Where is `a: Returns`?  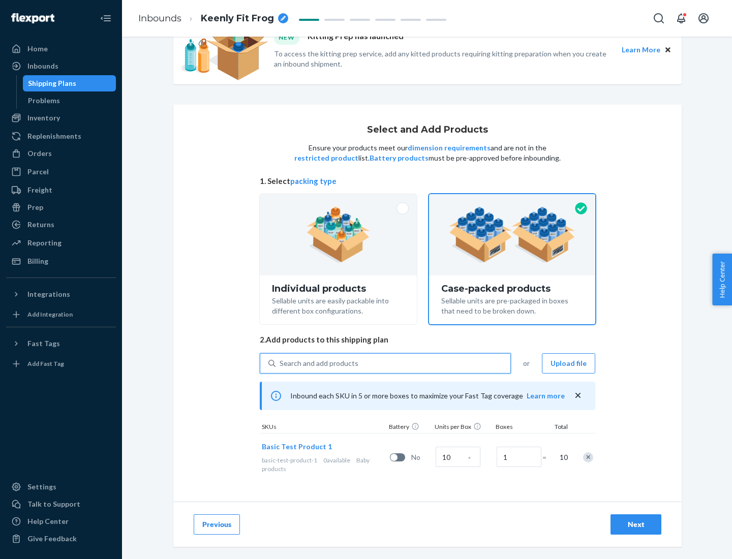
a: Returns is located at coordinates (61, 225).